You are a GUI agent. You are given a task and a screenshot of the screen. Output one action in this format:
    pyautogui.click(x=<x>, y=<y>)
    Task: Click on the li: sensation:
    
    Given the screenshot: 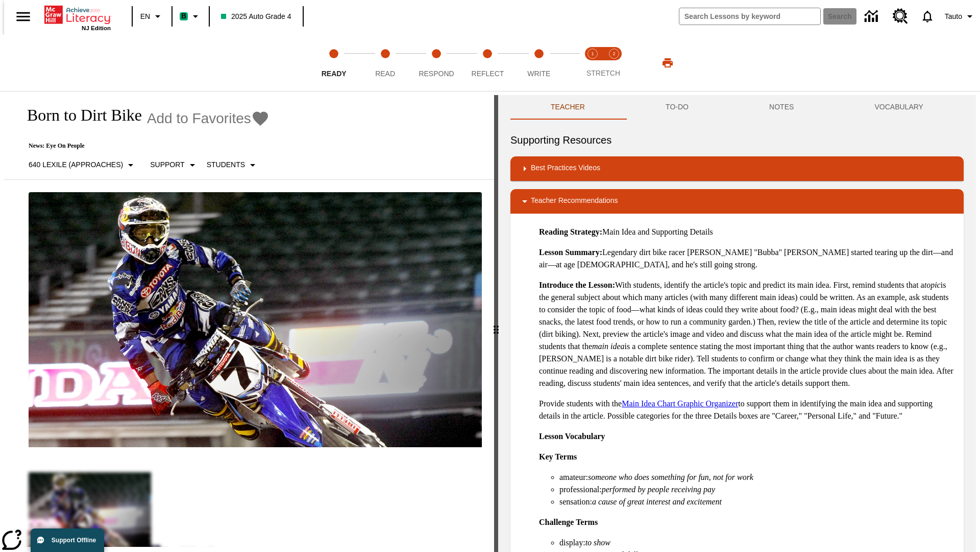 What is the action you would take?
    pyautogui.click(x=757, y=502)
    